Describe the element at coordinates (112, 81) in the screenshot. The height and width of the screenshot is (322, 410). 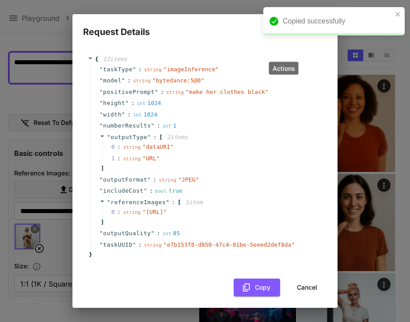
I see `span: model` at that location.